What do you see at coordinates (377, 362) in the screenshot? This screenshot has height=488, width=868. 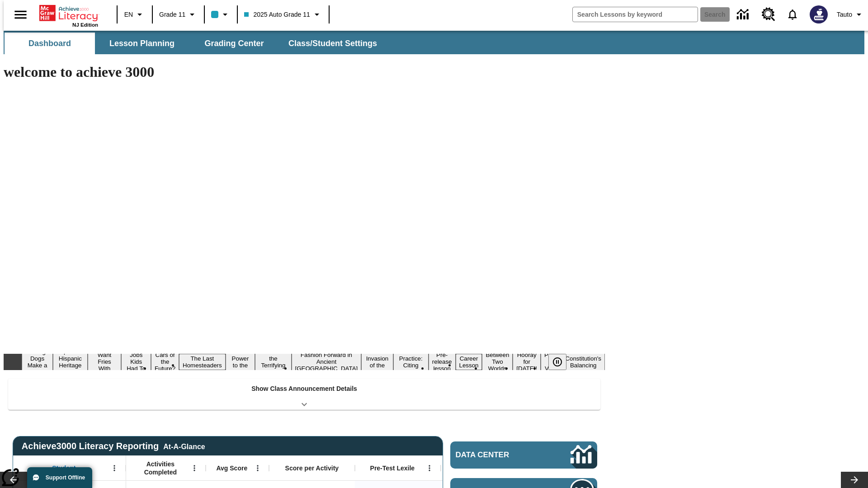 I see `button: Slide 10 The Invasion of the Free CD` at bounding box center [377, 362].